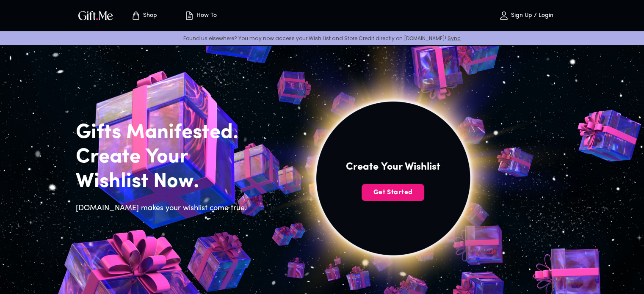  What do you see at coordinates (164, 182) in the screenshot?
I see `h2: Wishlist Now.` at bounding box center [164, 182].